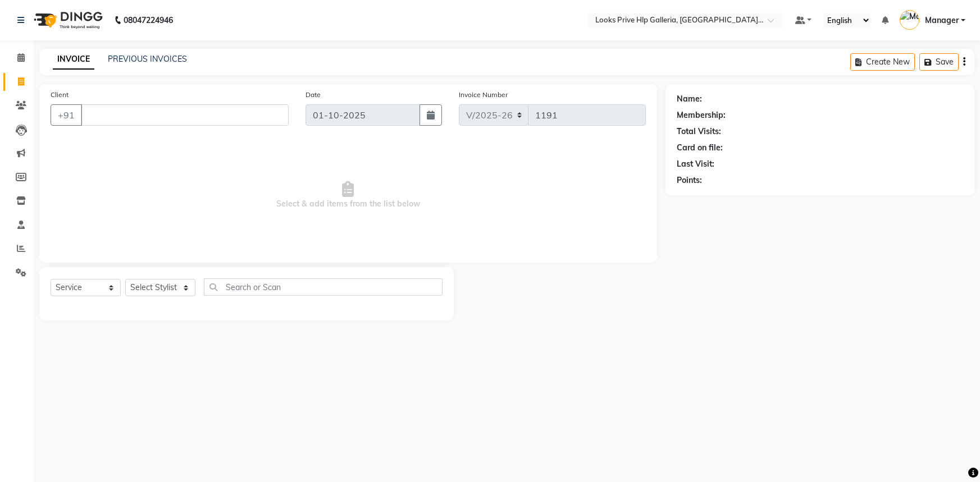 This screenshot has width=980, height=482. Describe the element at coordinates (689, 181) in the screenshot. I see `div: Points:` at that location.